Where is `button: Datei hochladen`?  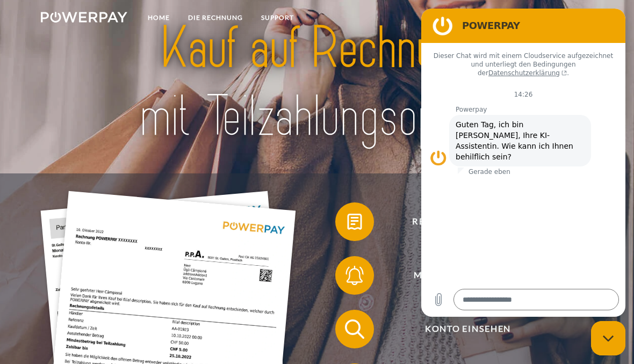 button: Datei hochladen is located at coordinates (17, 291).